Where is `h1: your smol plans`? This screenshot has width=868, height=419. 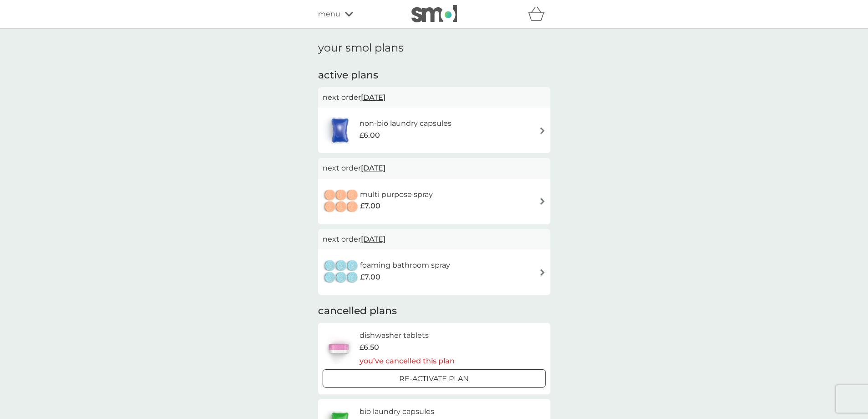 h1: your smol plans is located at coordinates (434, 48).